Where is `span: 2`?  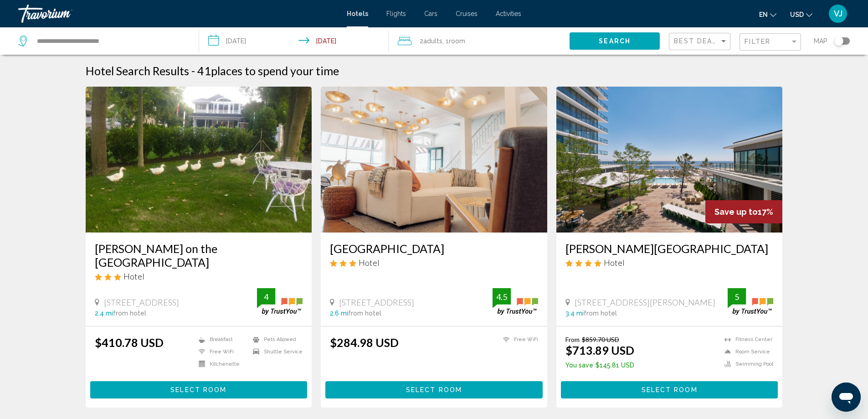
span: 2 is located at coordinates (431, 41).